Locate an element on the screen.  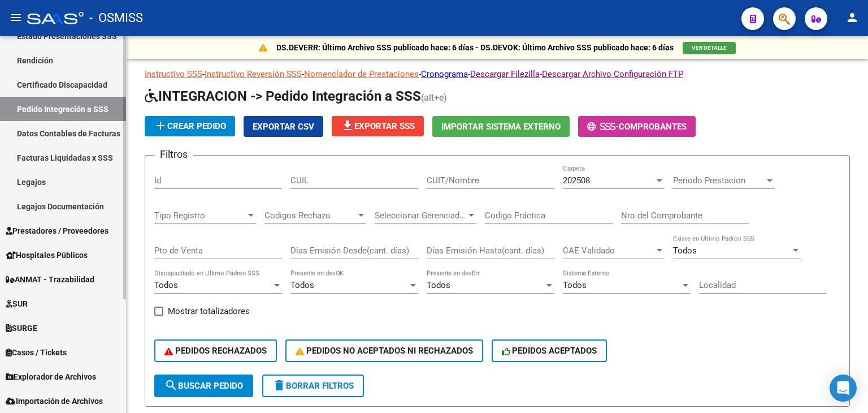
div: Open Intercom Messenger is located at coordinates (843, 388).